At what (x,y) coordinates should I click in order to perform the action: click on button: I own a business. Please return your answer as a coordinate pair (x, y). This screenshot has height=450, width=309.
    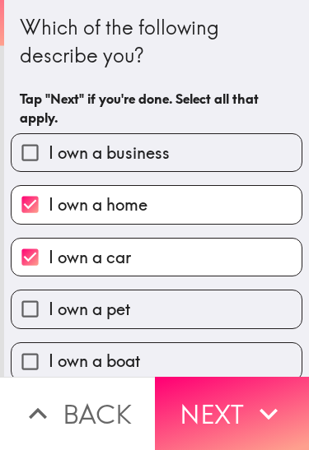
    Looking at the image, I should click on (156, 152).